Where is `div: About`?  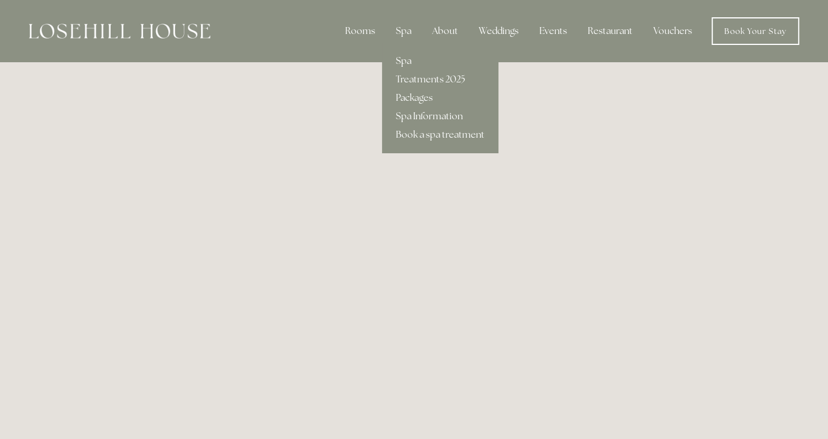
div: About is located at coordinates (445, 31).